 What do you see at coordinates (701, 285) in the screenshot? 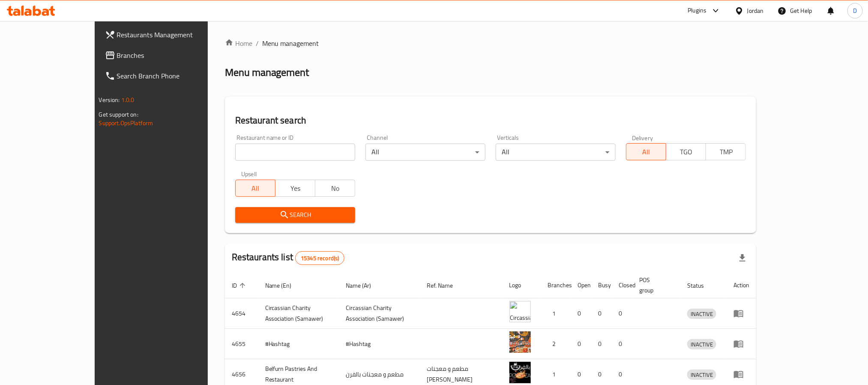
I see `span: Status` at bounding box center [701, 285].